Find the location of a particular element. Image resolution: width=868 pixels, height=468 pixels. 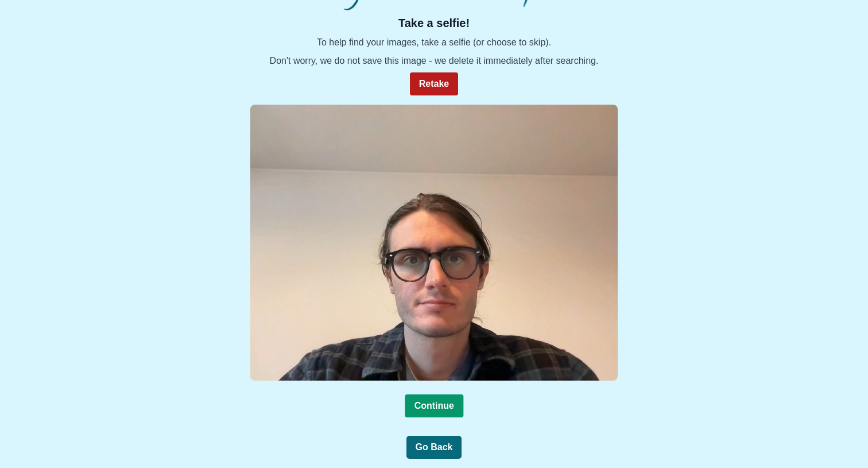

b: Continue is located at coordinates (434, 405).